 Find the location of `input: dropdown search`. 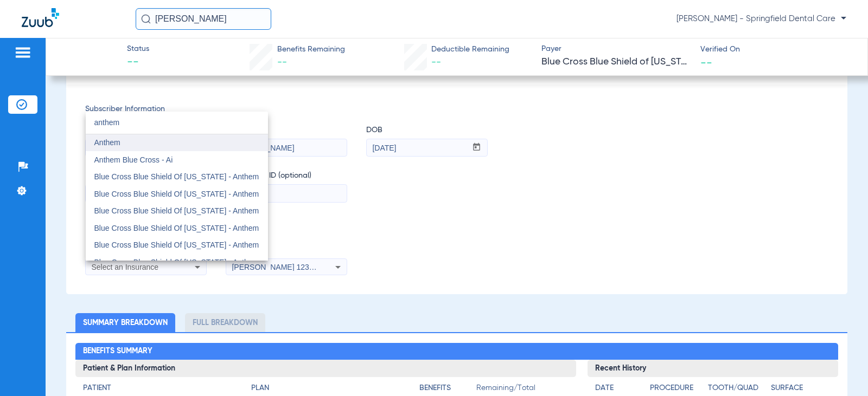

input: dropdown search is located at coordinates (177, 122).